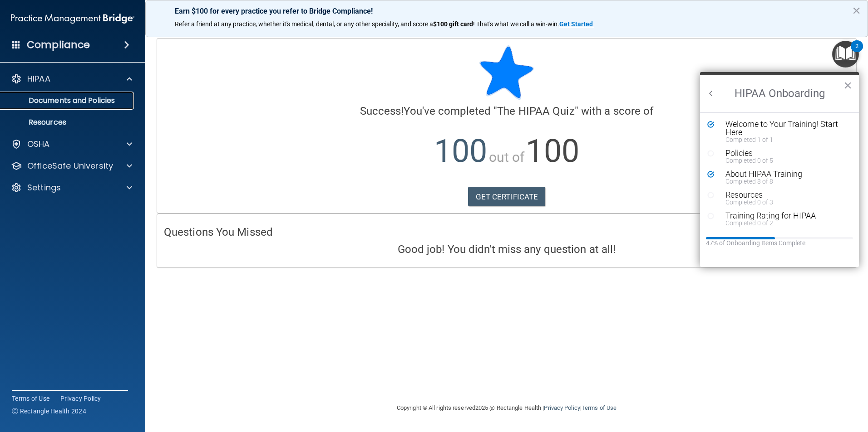 The height and width of the screenshot is (432, 868). Describe the element at coordinates (711, 93) in the screenshot. I see `button: Back to Resource Center Home` at that location.